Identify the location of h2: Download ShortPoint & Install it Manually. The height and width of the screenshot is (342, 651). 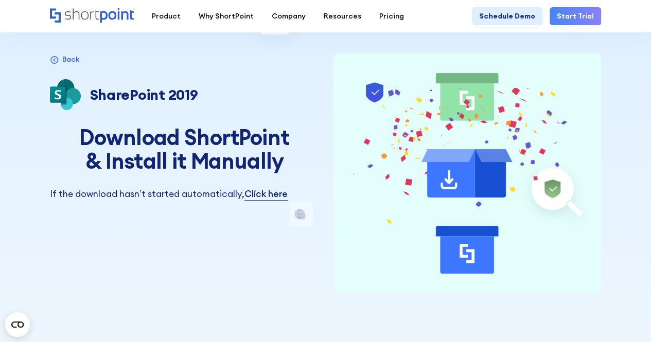
(184, 149).